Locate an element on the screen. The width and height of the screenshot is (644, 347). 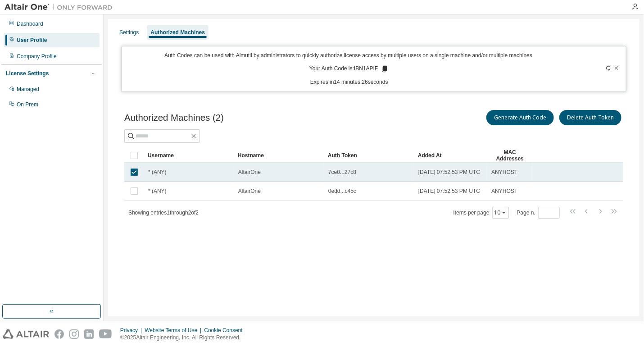
div: Added At is located at coordinates (451, 155).